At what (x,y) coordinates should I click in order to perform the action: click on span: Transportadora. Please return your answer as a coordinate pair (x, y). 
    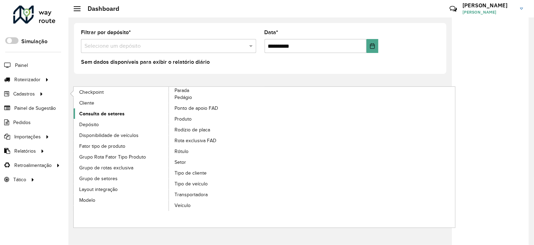
    Looking at the image, I should click on (191, 195).